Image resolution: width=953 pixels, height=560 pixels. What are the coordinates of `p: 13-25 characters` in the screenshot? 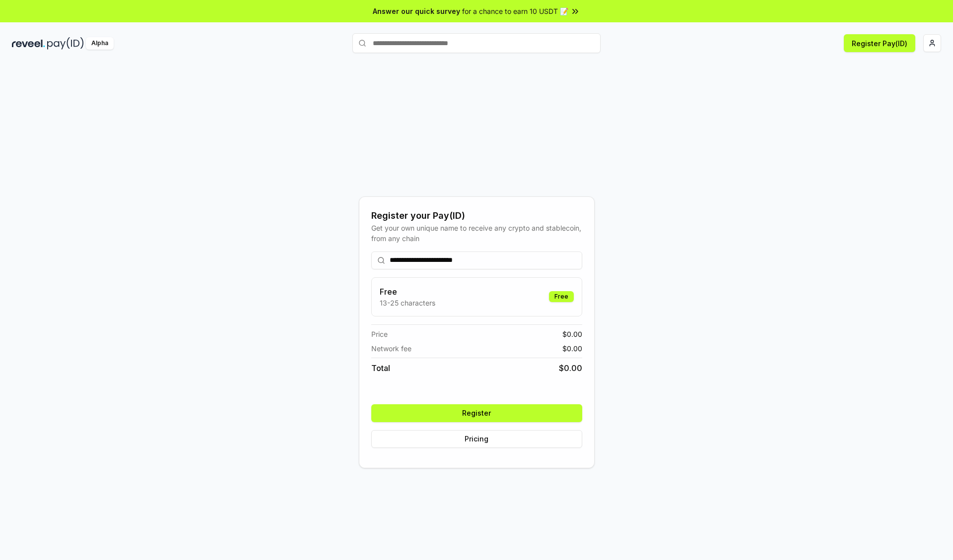 It's located at (408, 303).